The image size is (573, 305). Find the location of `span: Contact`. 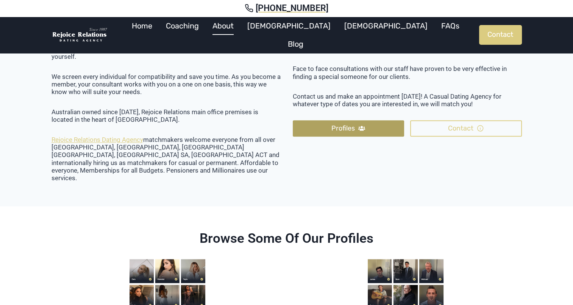

span: Contact is located at coordinates (461, 128).